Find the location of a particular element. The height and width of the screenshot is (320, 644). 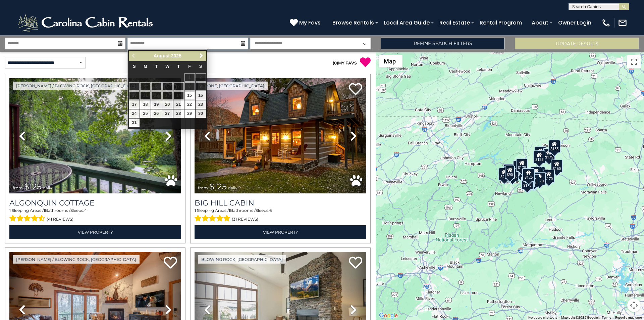

img: thumbnail_163264183.jpeg is located at coordinates (96, 136).